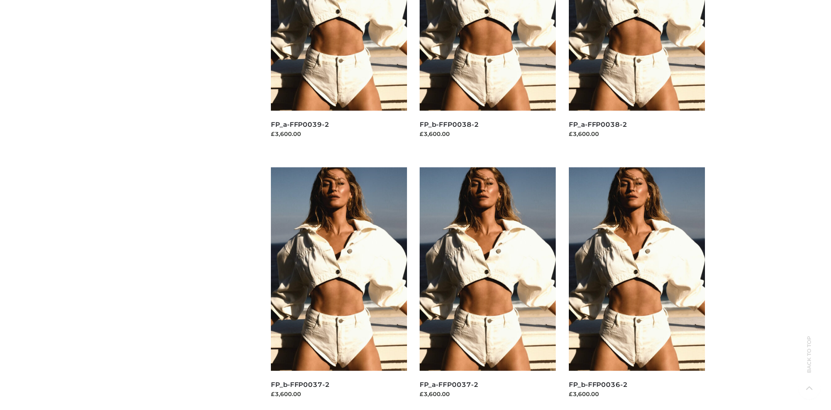 The height and width of the screenshot is (410, 831). I want to click on a: FP_a-FFP0038-2, so click(598, 124).